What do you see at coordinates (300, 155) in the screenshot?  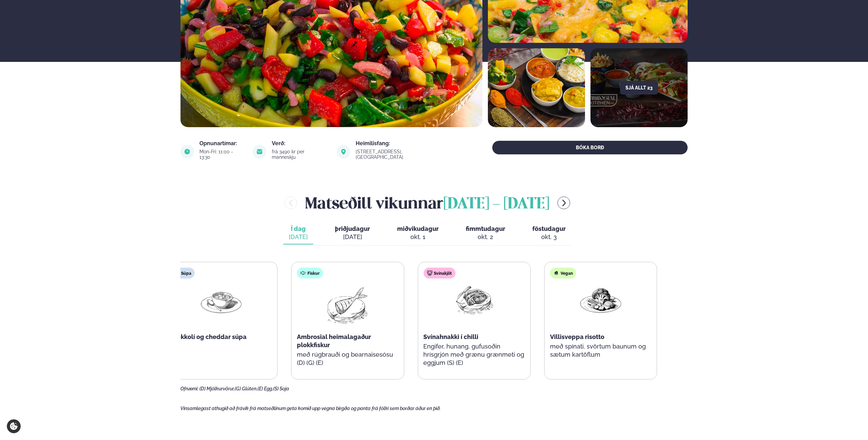 I see `div: frá 3490 kr per manneskju` at bounding box center [300, 155].